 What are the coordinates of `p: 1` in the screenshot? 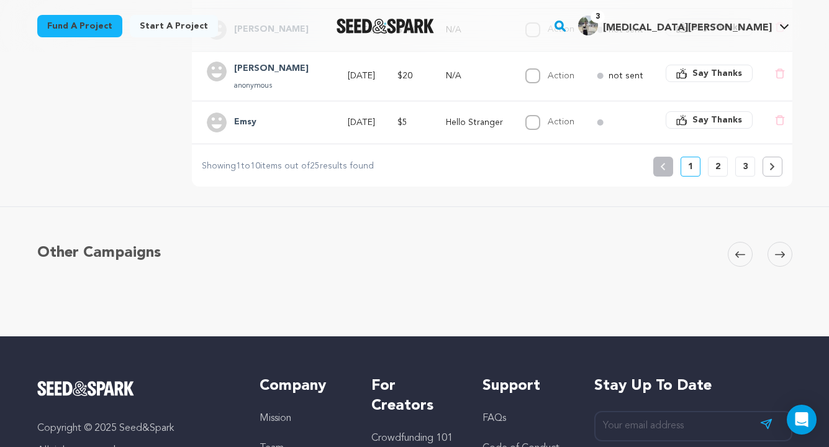 It's located at (691, 166).